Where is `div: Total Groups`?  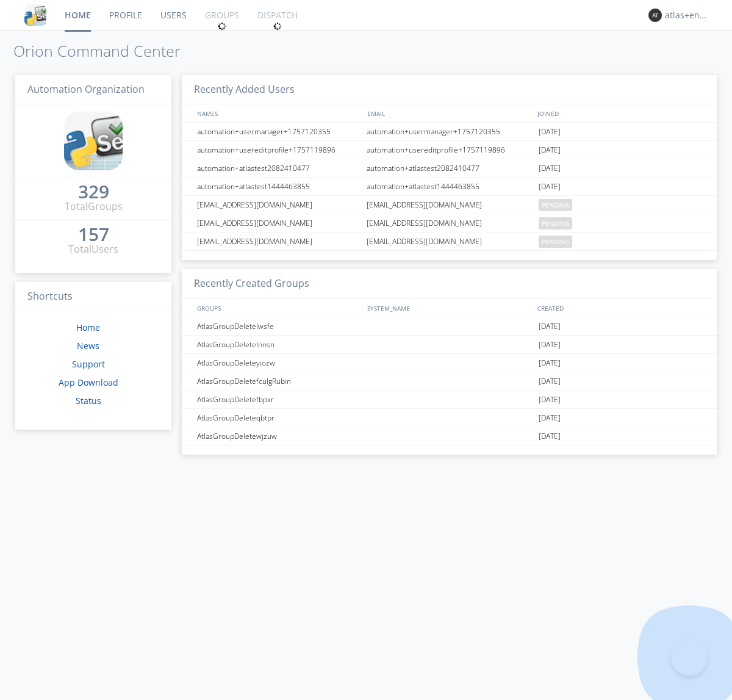
div: Total Groups is located at coordinates (93, 206).